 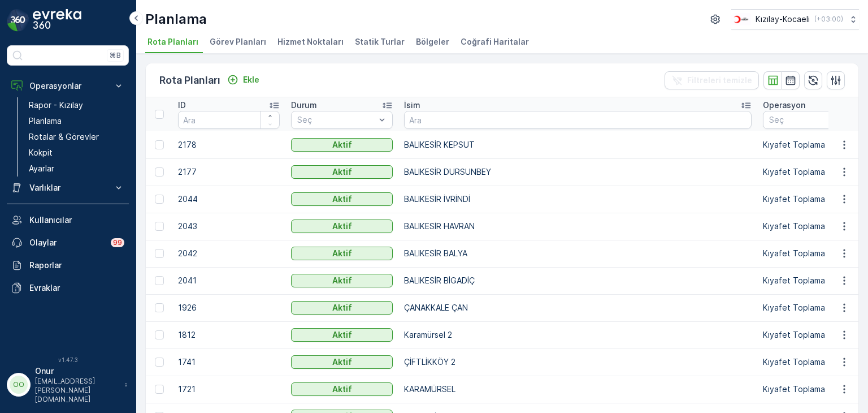 I want to click on a: Kullanıcılar, so click(x=68, y=220).